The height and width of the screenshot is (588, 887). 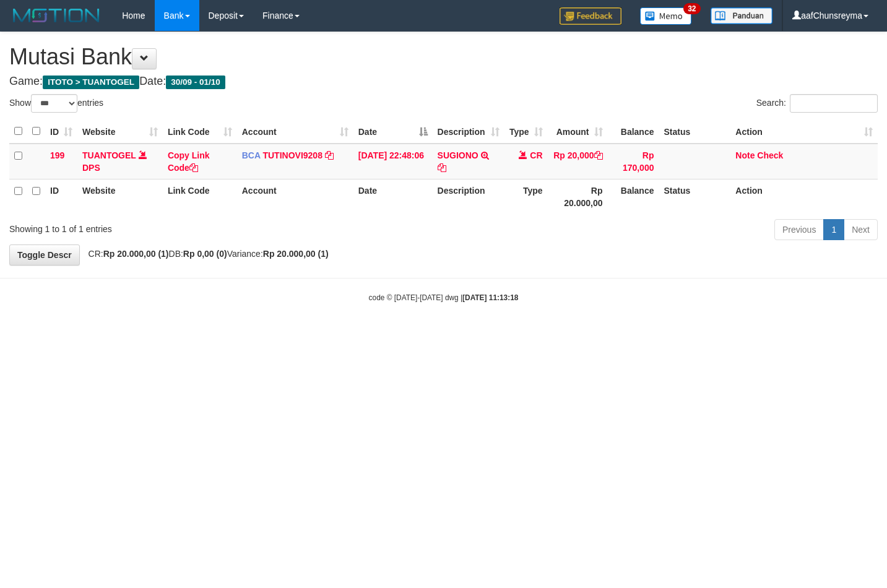 I want to click on strong: Rp 0,00 (0), so click(x=205, y=254).